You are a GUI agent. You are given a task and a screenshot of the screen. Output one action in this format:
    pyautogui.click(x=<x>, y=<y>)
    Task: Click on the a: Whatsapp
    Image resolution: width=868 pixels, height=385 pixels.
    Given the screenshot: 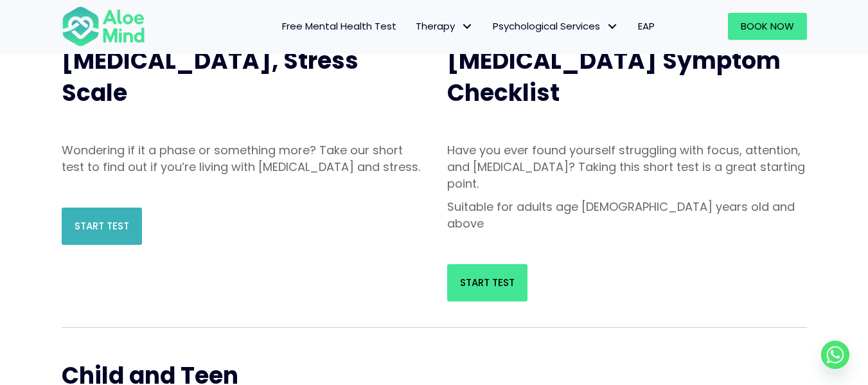 What is the action you would take?
    pyautogui.click(x=835, y=355)
    